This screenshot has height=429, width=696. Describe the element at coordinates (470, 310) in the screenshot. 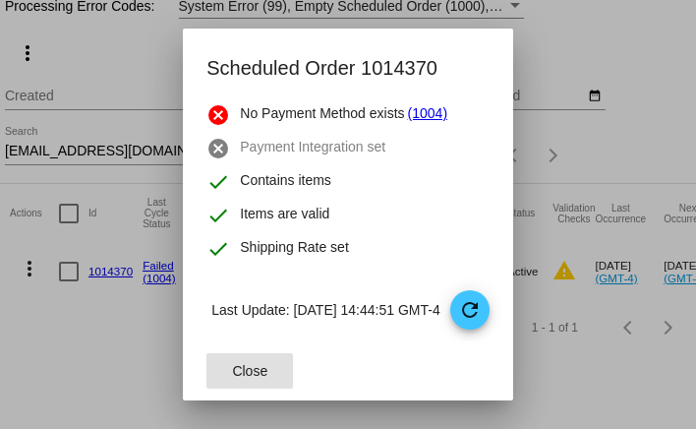

I see `mat-icon: refresh` at that location.